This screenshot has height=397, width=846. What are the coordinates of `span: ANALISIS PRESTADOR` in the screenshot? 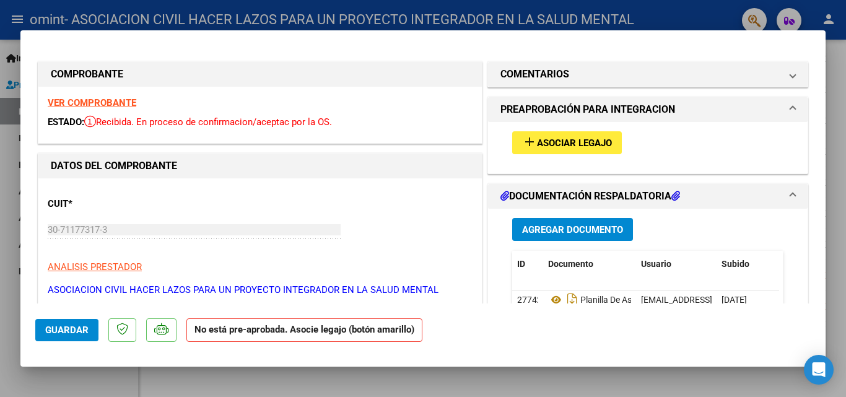 It's located at (95, 267).